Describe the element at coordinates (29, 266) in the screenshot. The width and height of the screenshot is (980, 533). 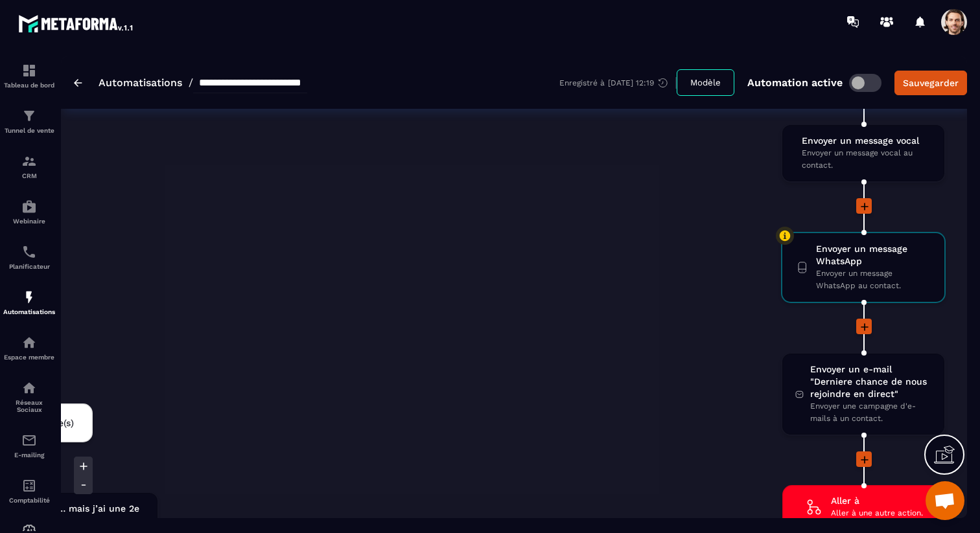
I see `p: Planificateur` at that location.